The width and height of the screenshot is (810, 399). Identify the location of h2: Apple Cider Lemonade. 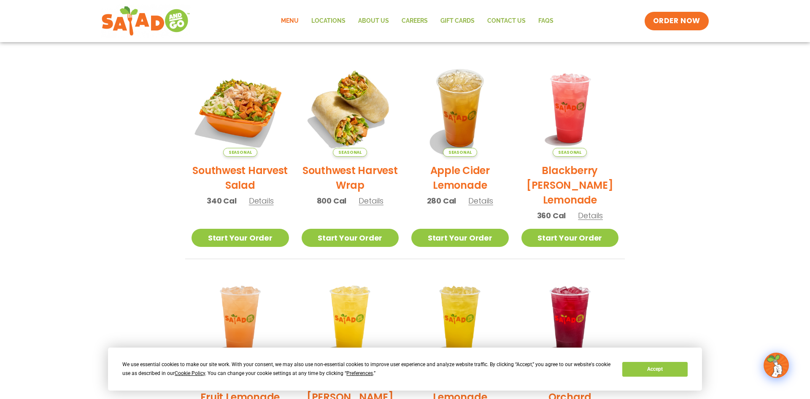
(460, 178).